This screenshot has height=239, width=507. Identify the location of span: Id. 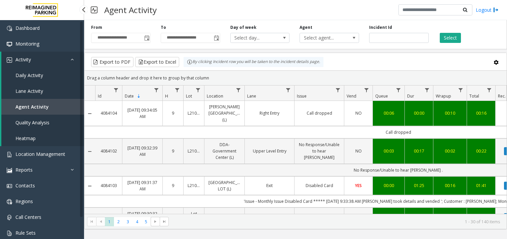
(99, 96).